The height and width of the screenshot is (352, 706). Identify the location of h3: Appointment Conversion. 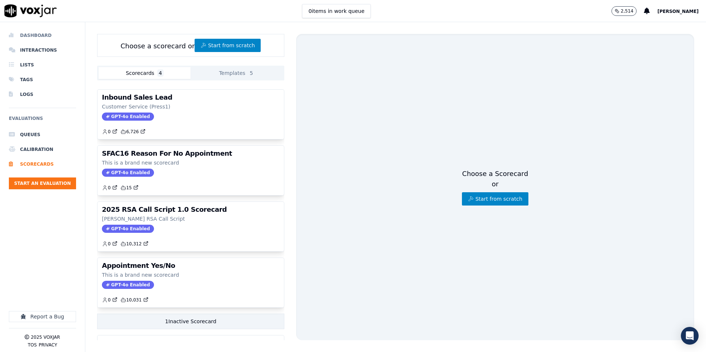
(190, 343).